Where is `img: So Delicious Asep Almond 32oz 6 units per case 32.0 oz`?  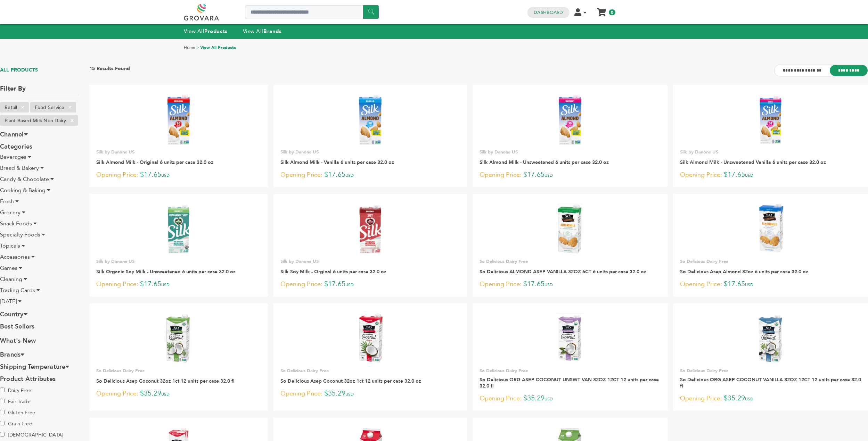
img: So Delicious Asep Almond 32oz 6 units per case 32.0 oz is located at coordinates (770, 229).